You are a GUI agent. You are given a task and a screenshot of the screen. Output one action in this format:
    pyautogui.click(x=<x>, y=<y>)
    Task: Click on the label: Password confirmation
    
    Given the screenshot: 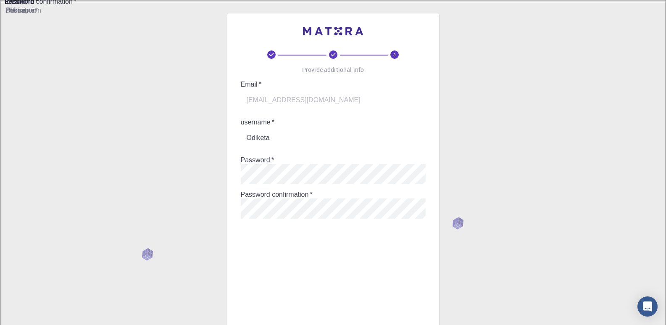 What is the action you would take?
    pyautogui.click(x=277, y=194)
    